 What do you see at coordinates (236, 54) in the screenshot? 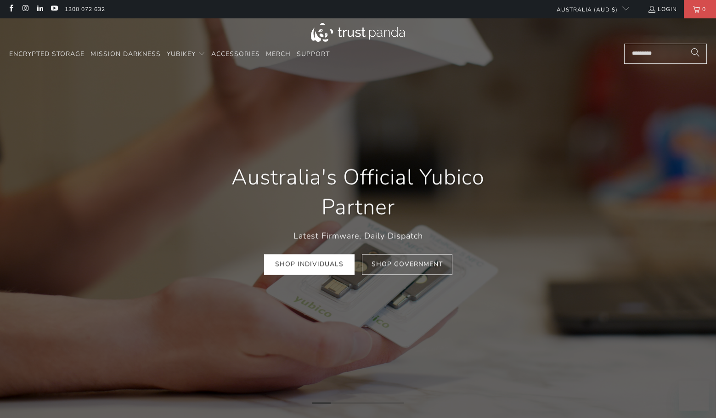
I see `a: Accessories` at bounding box center [236, 54].